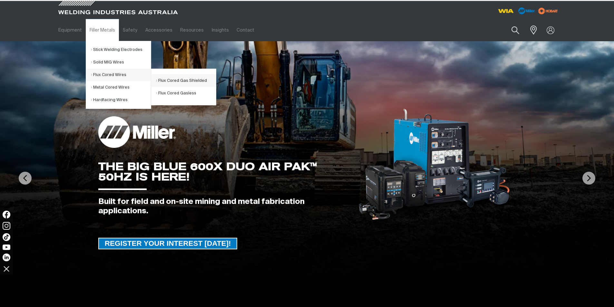 Image resolution: width=614 pixels, height=307 pixels. Describe the element at coordinates (183, 87) in the screenshot. I see `ul: Flux Cored Wires Submenu` at that location.